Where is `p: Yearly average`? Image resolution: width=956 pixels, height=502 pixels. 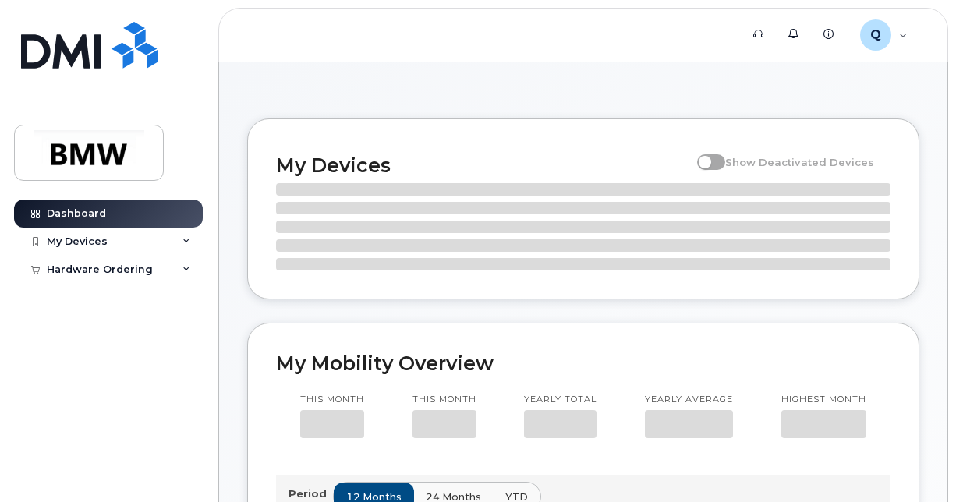
p: Yearly average is located at coordinates (688, 400).